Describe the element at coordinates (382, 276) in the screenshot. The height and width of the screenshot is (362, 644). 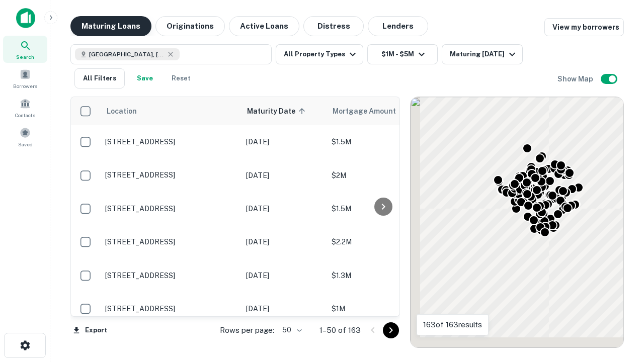
I see `p: $1.3M` at that location.